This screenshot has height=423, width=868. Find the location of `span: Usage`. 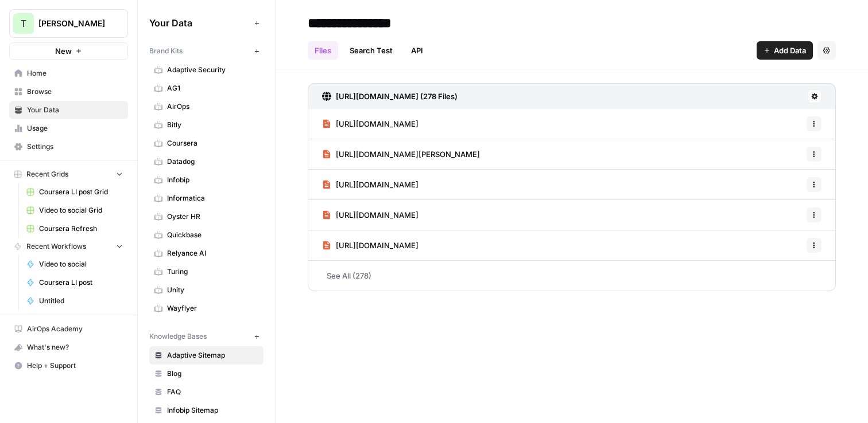

span: Usage is located at coordinates (75, 128).